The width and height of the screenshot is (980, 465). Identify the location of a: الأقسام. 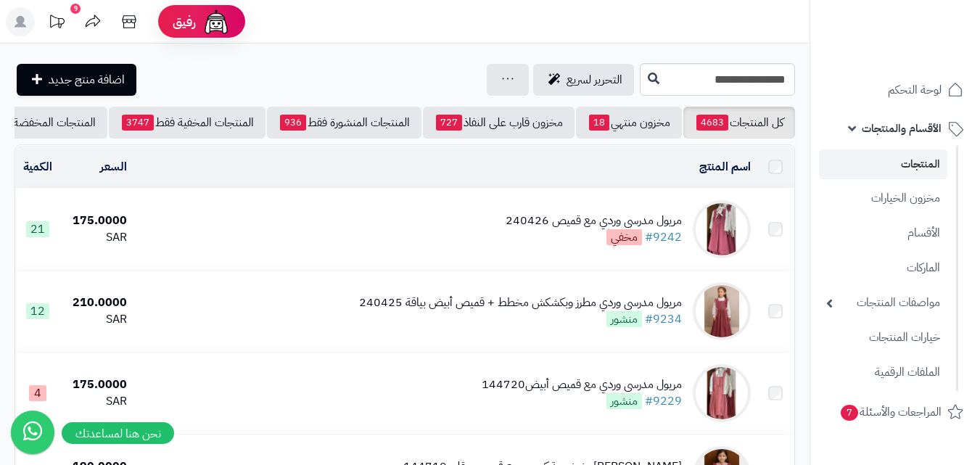
(883, 233).